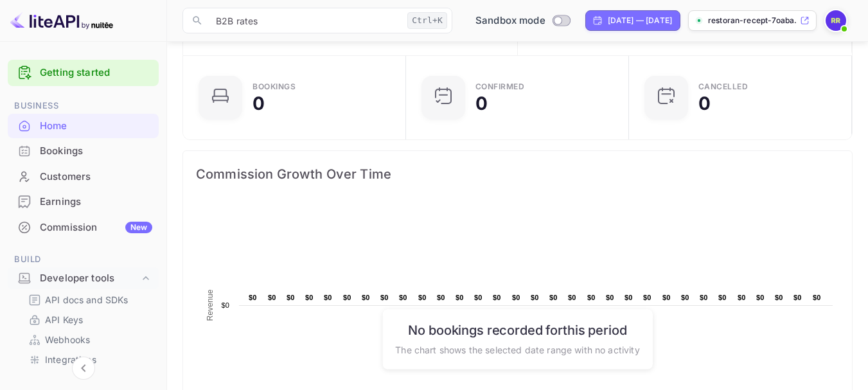 Image resolution: width=868 pixels, height=390 pixels. I want to click on img: Restoran Recept, so click(836, 21).